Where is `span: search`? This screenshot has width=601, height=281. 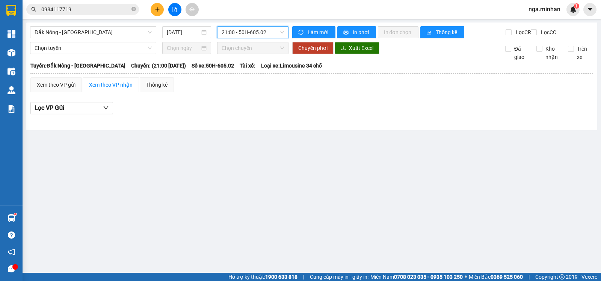
span: search is located at coordinates (34, 9).